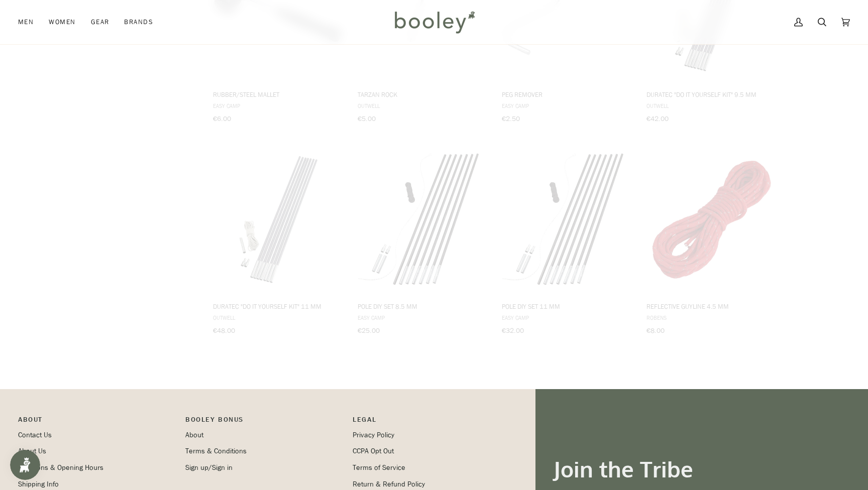  What do you see at coordinates (434, 22) in the screenshot?
I see `img: Booley` at bounding box center [434, 22].